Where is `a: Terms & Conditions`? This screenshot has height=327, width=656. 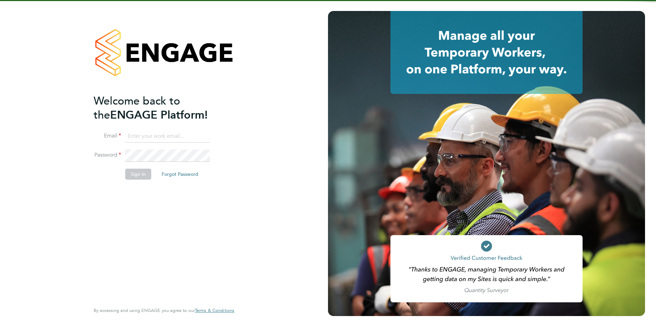
a: Terms & Conditions is located at coordinates (214, 311).